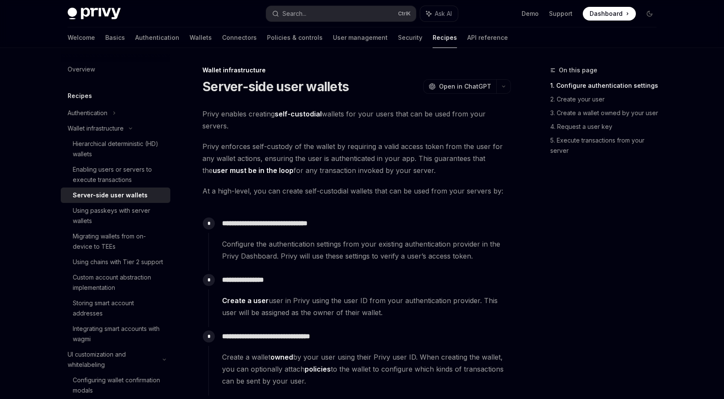 The width and height of the screenshot is (724, 399). Describe the element at coordinates (366, 250) in the screenshot. I see `span: Configure the authentication settings from your existing authentication provider in the Privy Das...` at that location.